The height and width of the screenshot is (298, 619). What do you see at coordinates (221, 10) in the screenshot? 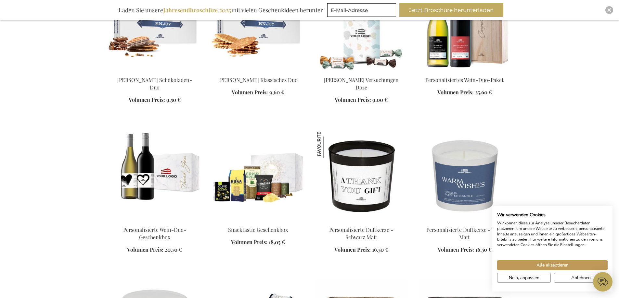
I see `div: Laden Sie unsere mit vielen Geschenkideen herunter` at bounding box center [221, 10].